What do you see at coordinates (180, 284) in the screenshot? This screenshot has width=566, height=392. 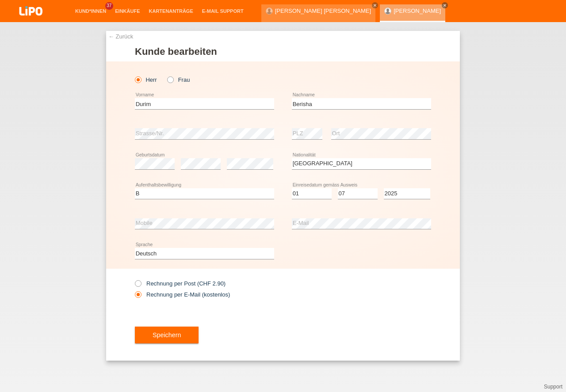 I see `label: Rechnung per Post (CHF 2.90)` at bounding box center [180, 284].